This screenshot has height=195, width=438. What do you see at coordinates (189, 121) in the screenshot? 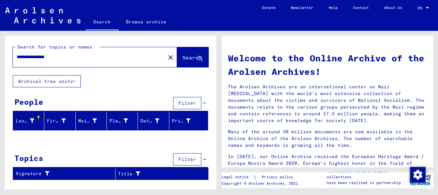
I see `mat-header-cell: Prisoner #` at bounding box center [189, 121].